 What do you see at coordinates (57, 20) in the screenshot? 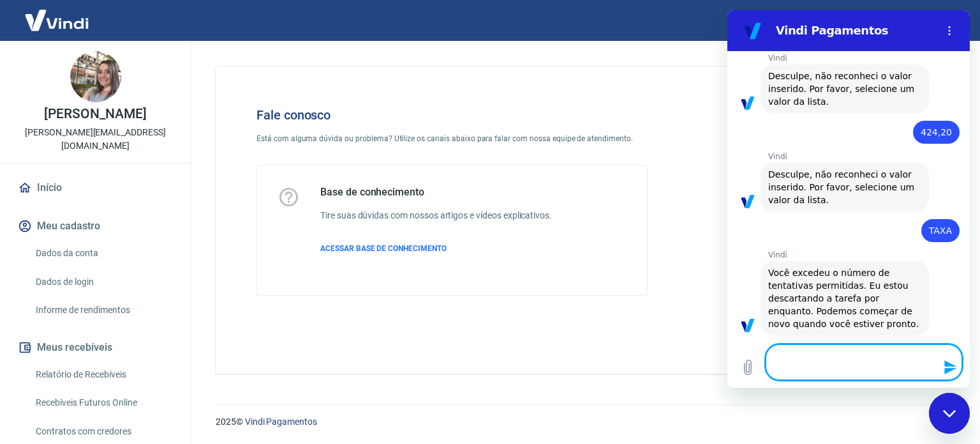
I see `img: Vindi` at bounding box center [57, 20].